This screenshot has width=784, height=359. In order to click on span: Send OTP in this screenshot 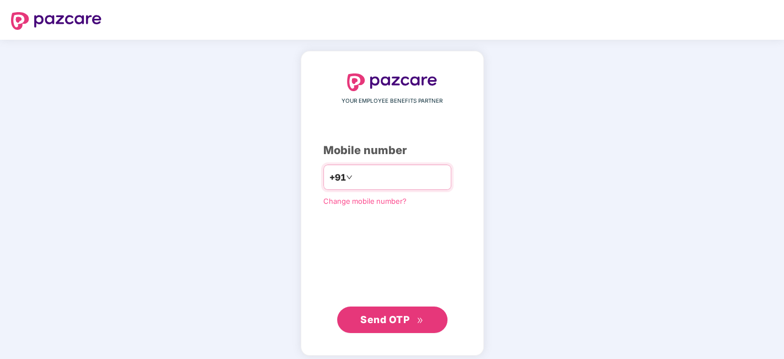, I will do `click(385, 319)`.